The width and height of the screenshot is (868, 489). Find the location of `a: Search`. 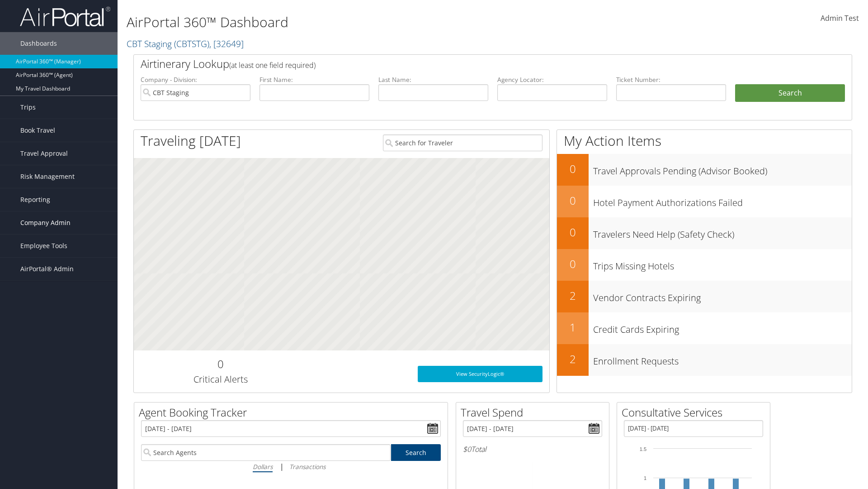

a: Search is located at coordinates (416, 452).